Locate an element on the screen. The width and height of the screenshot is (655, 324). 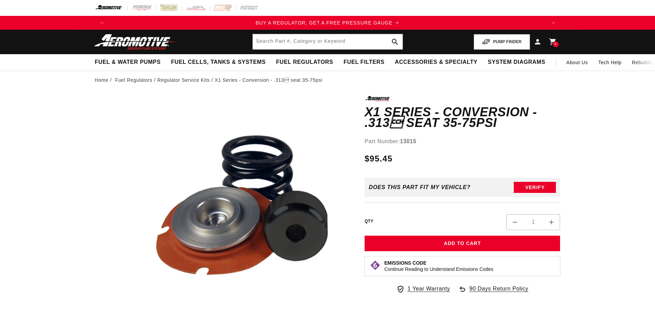
li: X1 Series - Conversion - .313 seat 35-75psi is located at coordinates (269, 80).